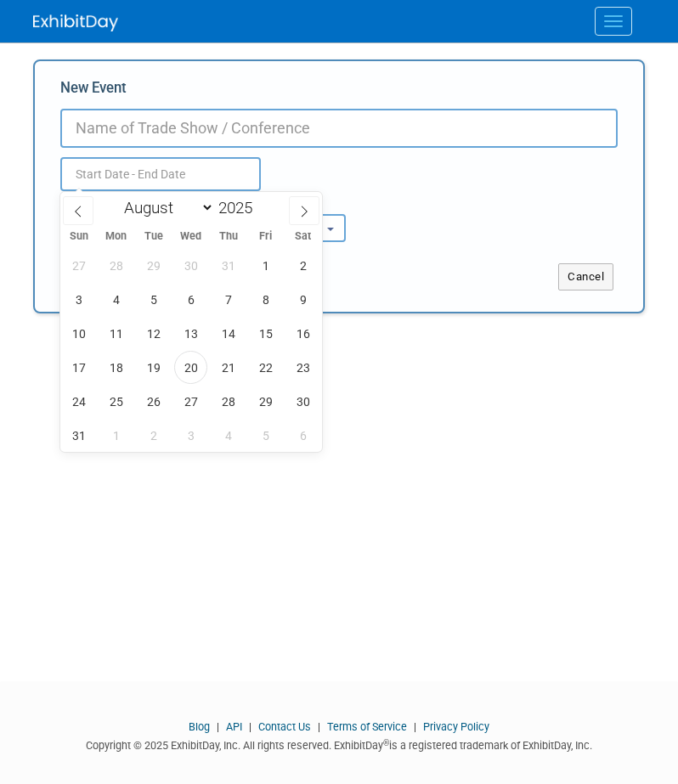 The image size is (678, 784). Describe the element at coordinates (115, 299) in the screenshot. I see `span: August 4, 2025` at that location.